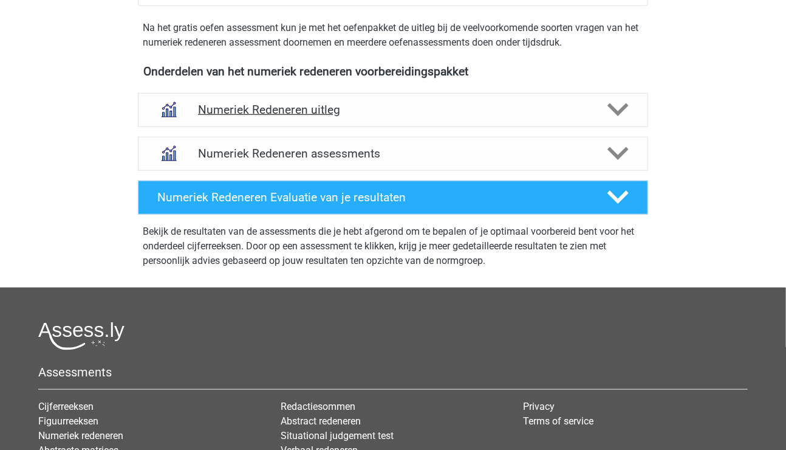 The height and width of the screenshot is (450, 786). Describe the element at coordinates (393, 109) in the screenshot. I see `h4: Numeriek Redeneren uitleg` at that location.